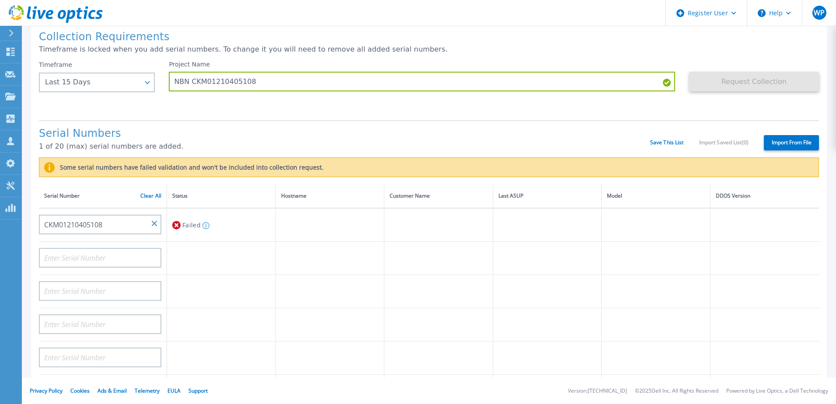 This screenshot has height=404, width=836. Describe the element at coordinates (753, 81) in the screenshot. I see `button: Request Collection` at that location.